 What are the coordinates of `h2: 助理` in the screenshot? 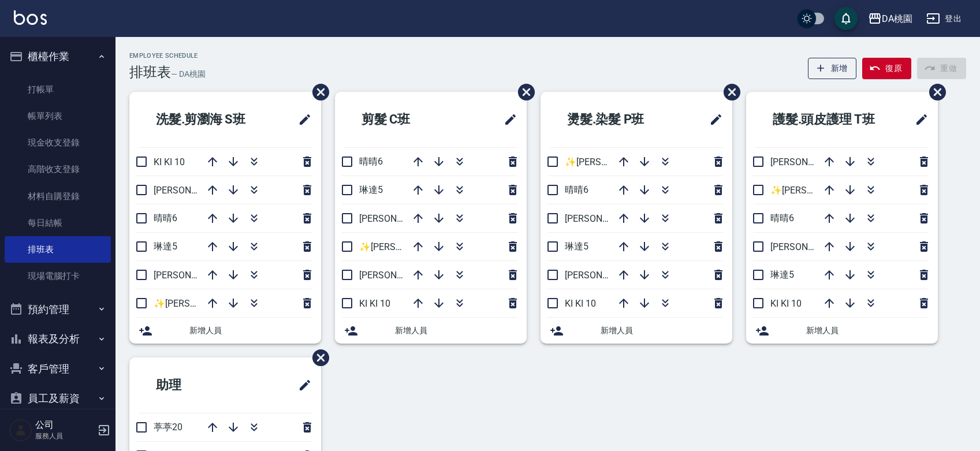 It's located at (191, 385).